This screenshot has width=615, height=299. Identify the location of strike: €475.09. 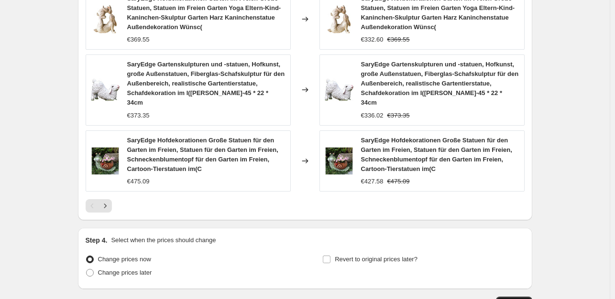
(398, 182).